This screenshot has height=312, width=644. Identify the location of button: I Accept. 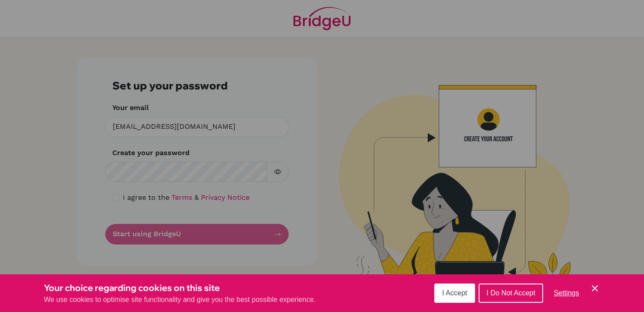
(454, 293).